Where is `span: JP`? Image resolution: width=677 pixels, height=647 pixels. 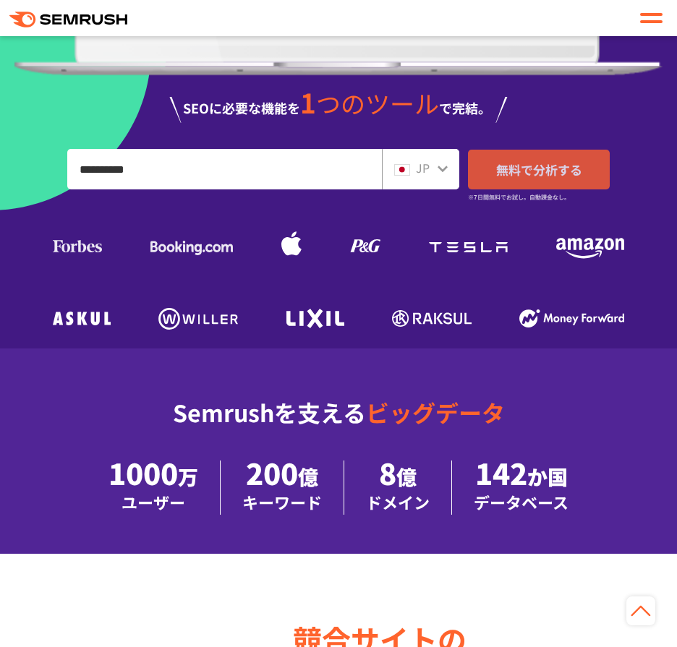 span: JP is located at coordinates (422, 168).